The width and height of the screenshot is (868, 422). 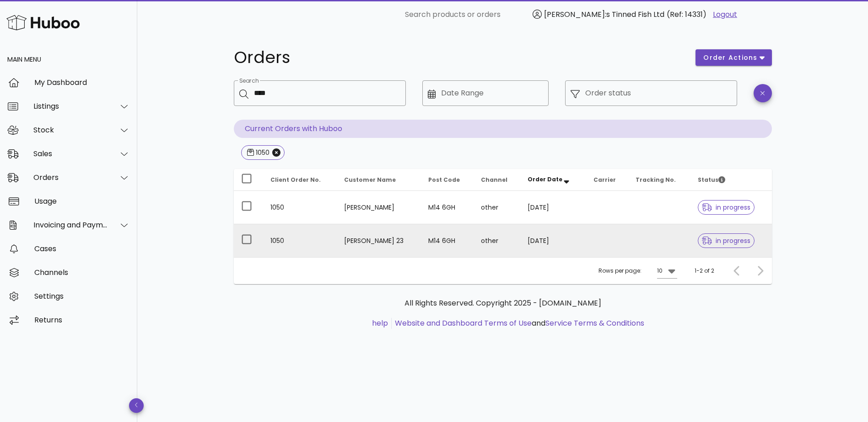 I want to click on div: 1050, so click(x=262, y=153).